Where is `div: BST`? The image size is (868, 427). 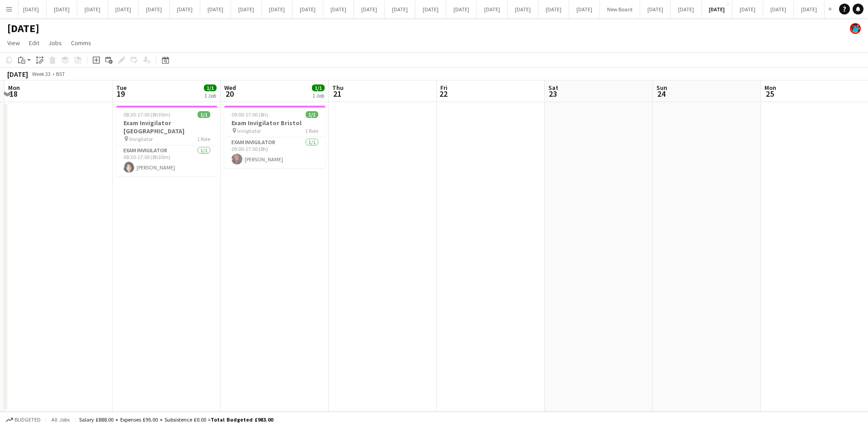 div: BST is located at coordinates (60, 74).